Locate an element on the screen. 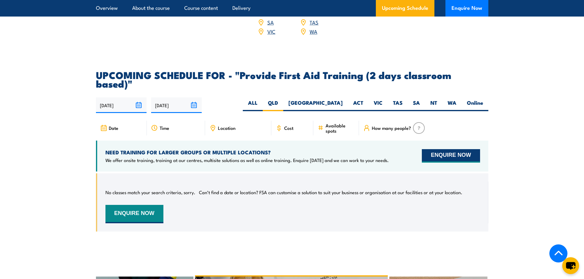 Image resolution: width=584 pixels, height=279 pixels. p: Can’t find a date or location? FSA can customise a solution to suit your business or organisation... is located at coordinates (330, 192).